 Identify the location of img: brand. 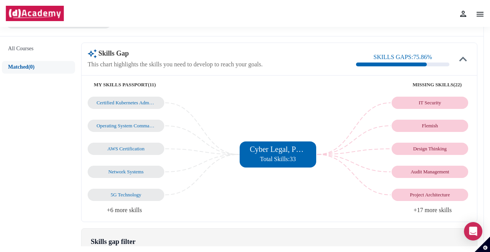
(35, 13).